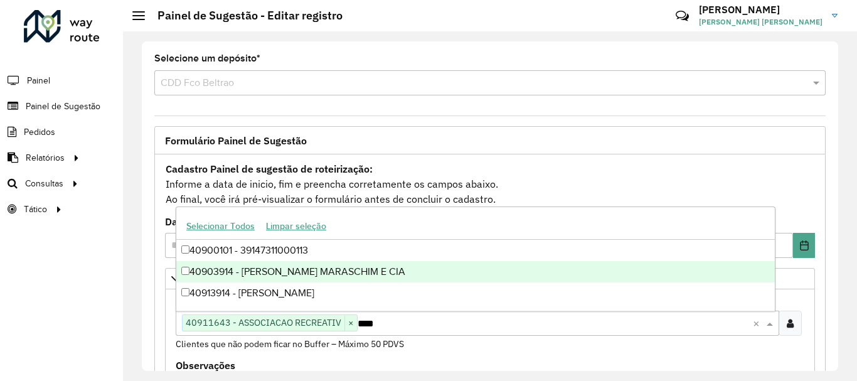 The image size is (857, 381). What do you see at coordinates (269, 169) in the screenshot?
I see `strong: Cadastro Painel de sugestão de roteirização:` at bounding box center [269, 169].